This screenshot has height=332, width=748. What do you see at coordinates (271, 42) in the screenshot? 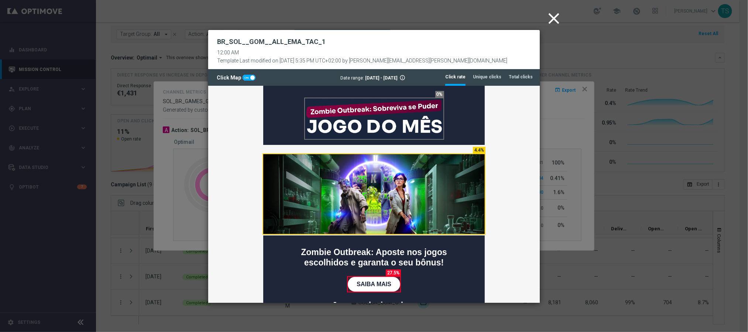
I see `h2: BR_SOL__GOM__ALL_EMA_TAC_1` at bounding box center [271, 42].